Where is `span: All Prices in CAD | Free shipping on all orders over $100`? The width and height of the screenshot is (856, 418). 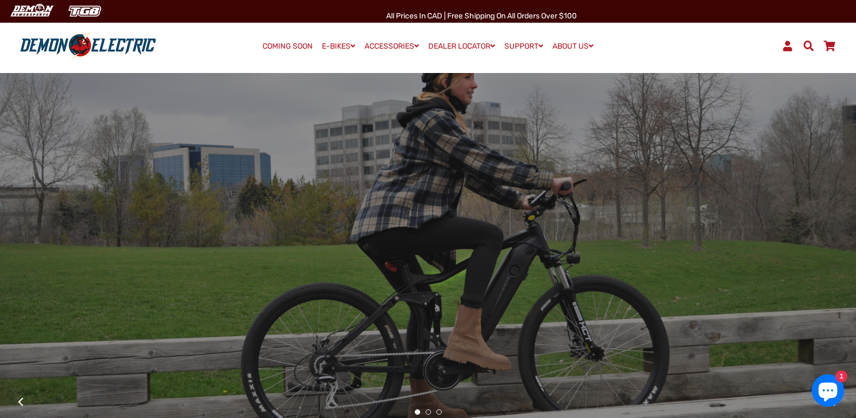 span: All Prices in CAD | Free shipping on all orders over $100 is located at coordinates (481, 16).